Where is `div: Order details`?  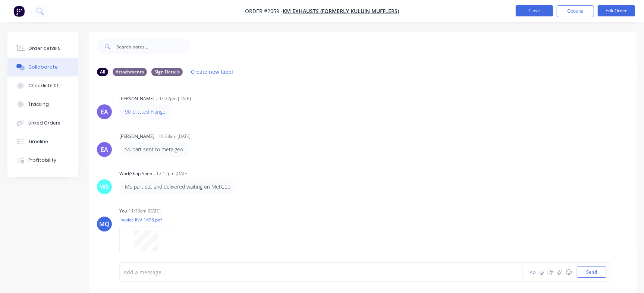
div: Order details is located at coordinates (44, 48).